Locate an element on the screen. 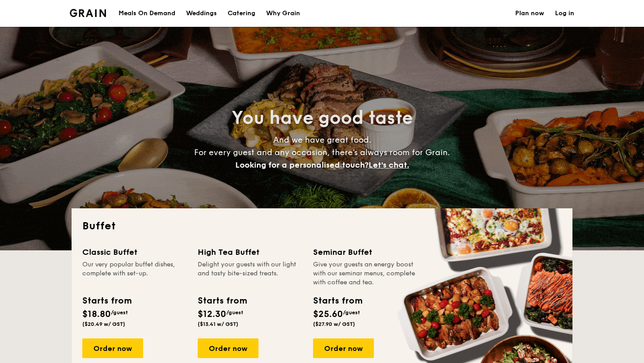 The image size is (644, 363). span: Let's chat. is located at coordinates (389, 165).